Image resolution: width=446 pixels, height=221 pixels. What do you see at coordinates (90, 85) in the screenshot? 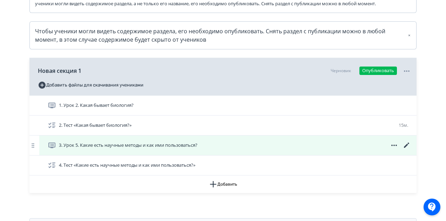
I see `button: Добавить файлы для скачивания учениками` at bounding box center [90, 85].